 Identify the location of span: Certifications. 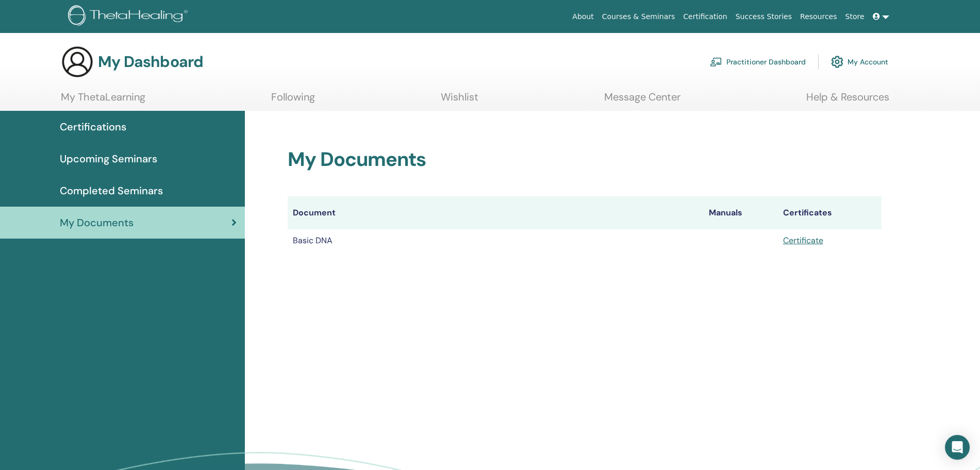
(93, 127).